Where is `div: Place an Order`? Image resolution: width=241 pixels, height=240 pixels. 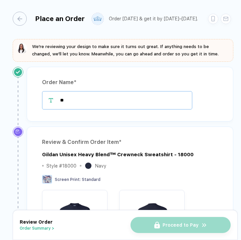 div: Place an Order is located at coordinates (60, 19).